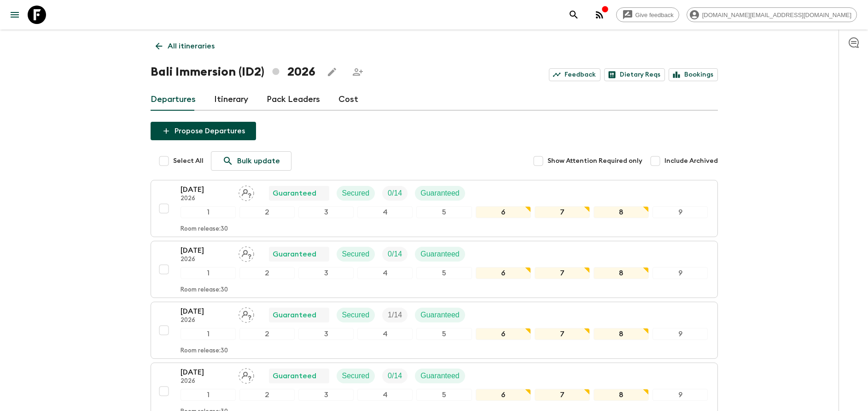 This screenshot has width=868, height=411. I want to click on p: All itineraries, so click(191, 46).